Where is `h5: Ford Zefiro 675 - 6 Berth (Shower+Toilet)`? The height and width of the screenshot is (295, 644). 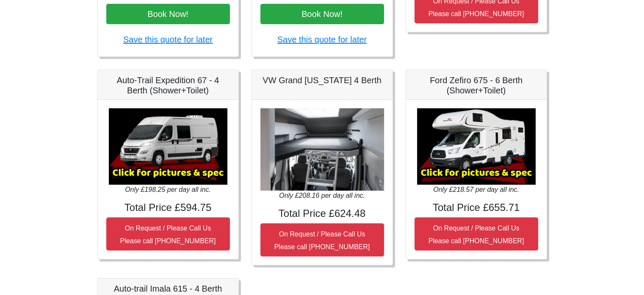 h5: Ford Zefiro 675 - 6 Berth (Shower+Toilet) is located at coordinates (477, 85).